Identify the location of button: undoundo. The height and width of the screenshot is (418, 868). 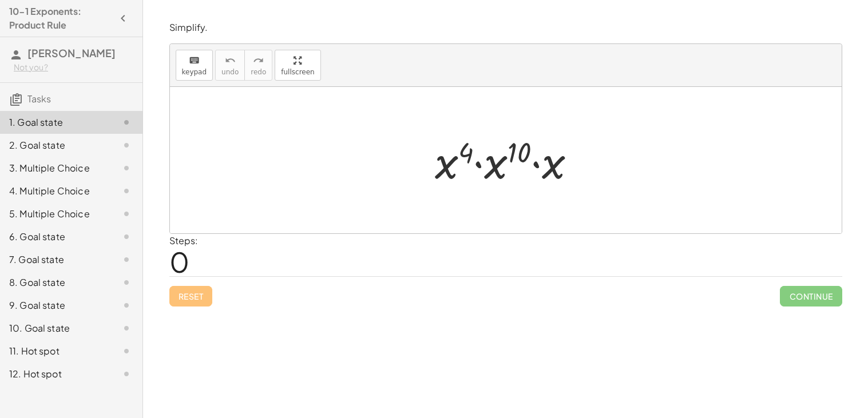
(230, 65).